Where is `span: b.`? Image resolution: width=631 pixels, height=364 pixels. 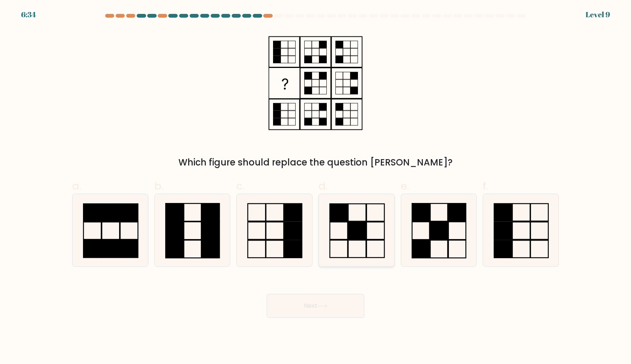
span: b. is located at coordinates (159, 186).